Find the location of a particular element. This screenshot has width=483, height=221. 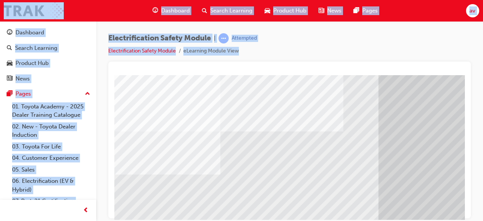

a: Electrification Safety Module is located at coordinates (142, 51).